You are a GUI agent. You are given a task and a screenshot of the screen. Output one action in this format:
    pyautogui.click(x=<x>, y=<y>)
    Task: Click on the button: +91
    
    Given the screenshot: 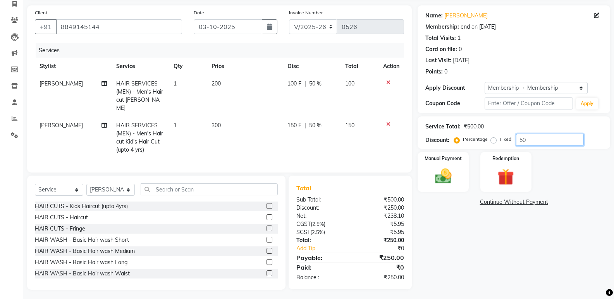 What is the action you would take?
    pyautogui.click(x=46, y=27)
    